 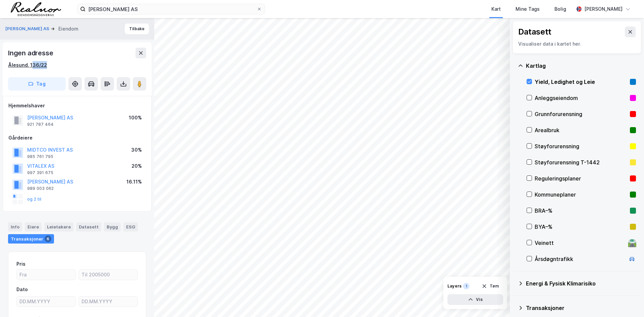 I want to click on div: 989 003 062, so click(x=40, y=189).